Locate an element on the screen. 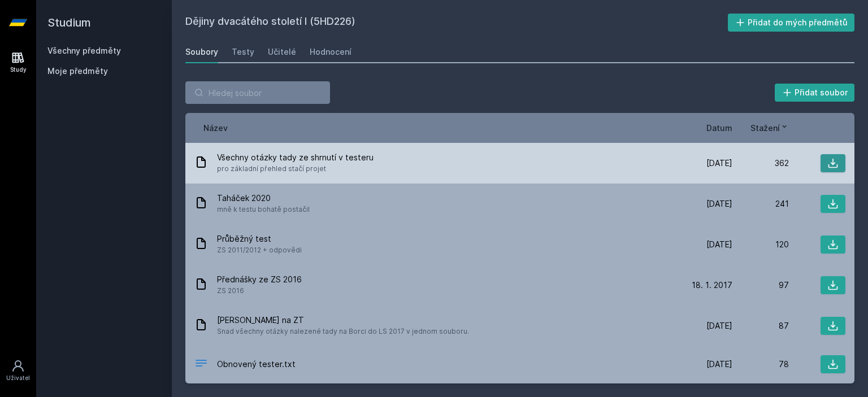 This screenshot has width=868, height=397. div: 97 is located at coordinates (761, 285).